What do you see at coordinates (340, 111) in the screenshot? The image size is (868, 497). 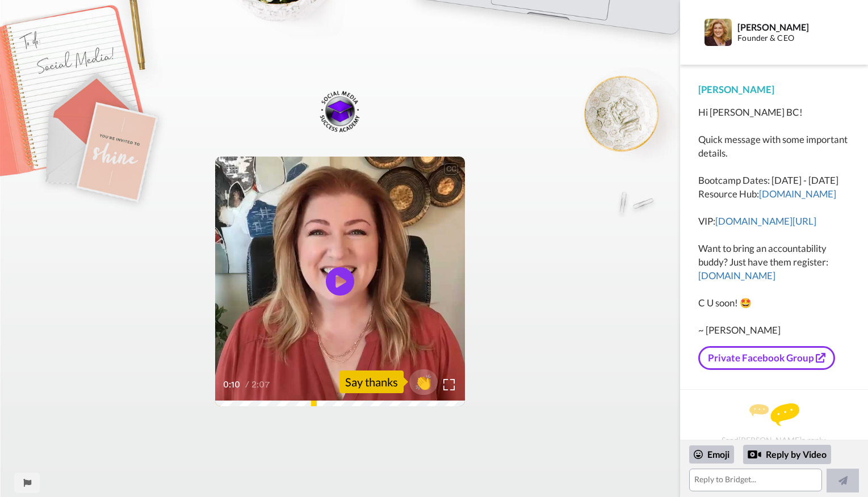 I see `img: c0a8bcd3-05d9-4d39-933a-1b7a5a22077c` at bounding box center [340, 111].